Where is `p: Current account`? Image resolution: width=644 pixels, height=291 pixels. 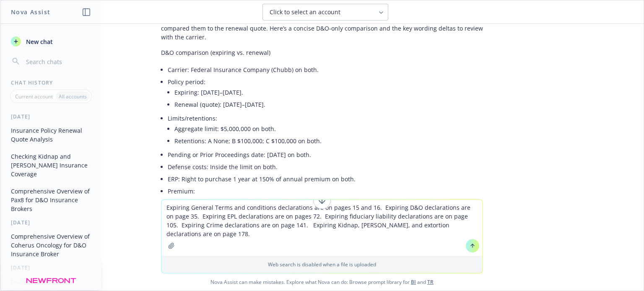
p: Current account is located at coordinates (34, 97).